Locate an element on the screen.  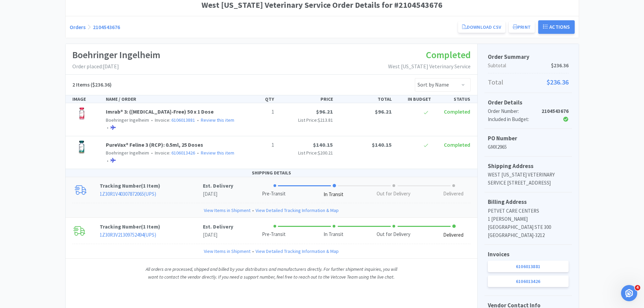
div: Order Number: is located at coordinates (514, 111).